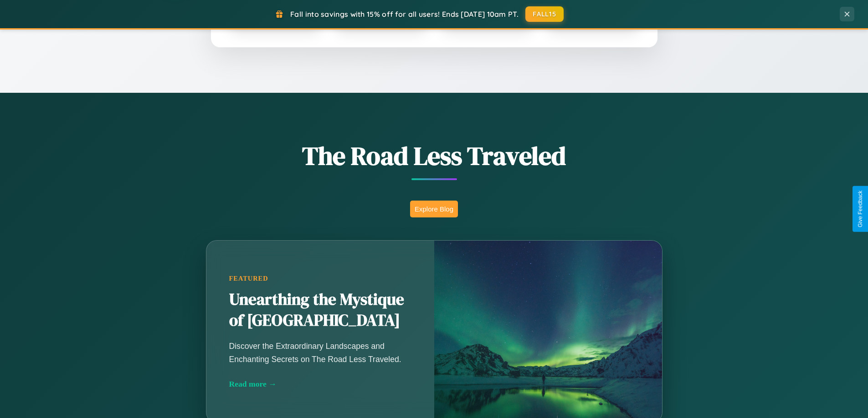 The width and height of the screenshot is (868, 418). I want to click on h1: The Road Less Traveled, so click(434, 155).